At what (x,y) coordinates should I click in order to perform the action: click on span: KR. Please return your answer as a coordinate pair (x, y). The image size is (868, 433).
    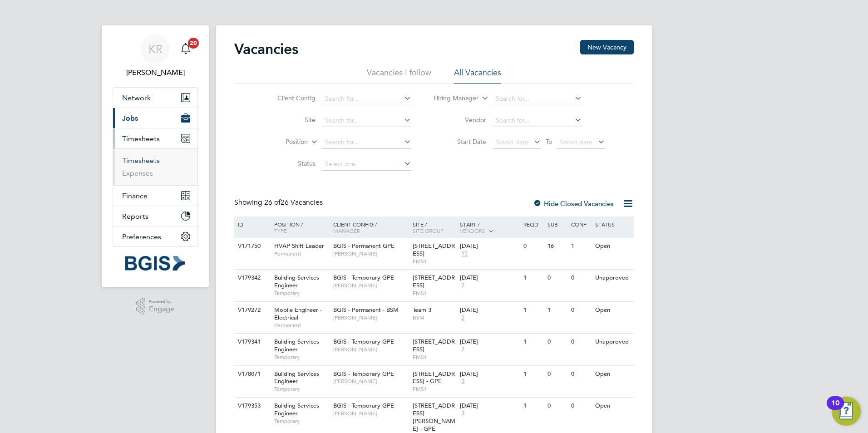
    Looking at the image, I should click on (156, 49).